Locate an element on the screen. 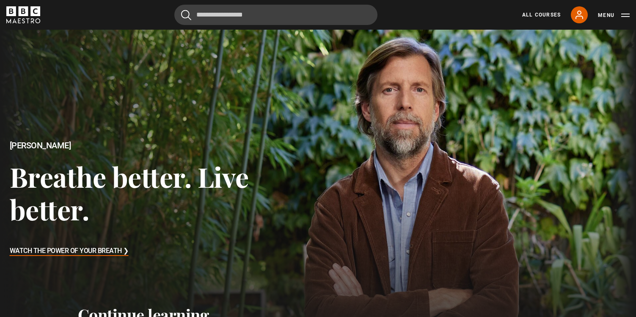  svg: BBC Maestro is located at coordinates (23, 15).